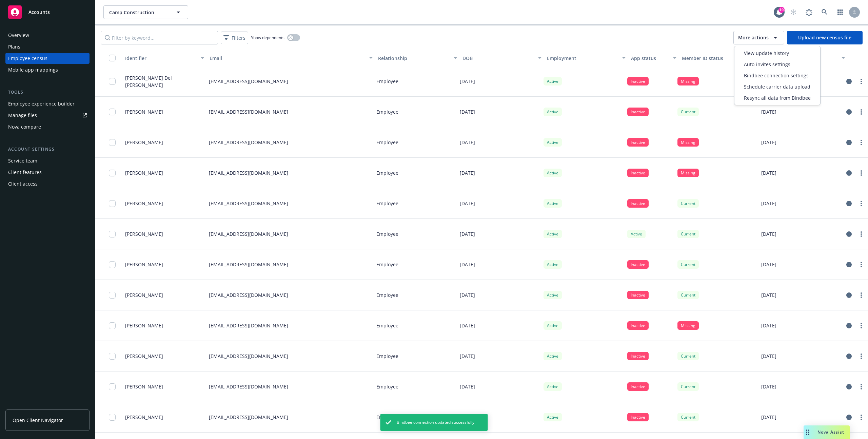 This screenshot has width=868, height=439. What do you see at coordinates (39, 12) in the screenshot?
I see `span: Accounts` at bounding box center [39, 12].